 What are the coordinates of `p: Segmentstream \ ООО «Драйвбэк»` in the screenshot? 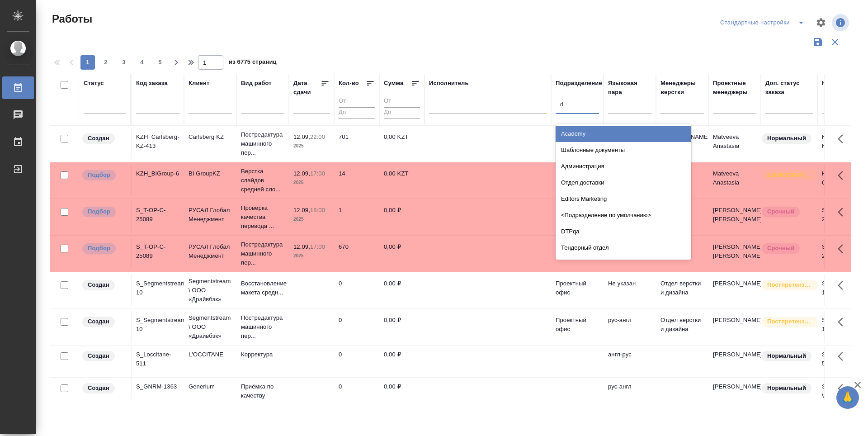 It's located at (210, 290).